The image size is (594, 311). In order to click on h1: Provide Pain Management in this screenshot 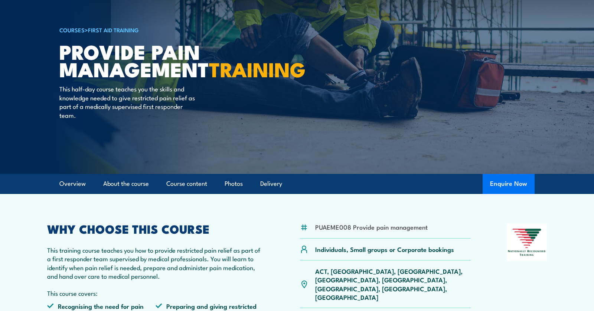, I will do `click(151, 60)`.